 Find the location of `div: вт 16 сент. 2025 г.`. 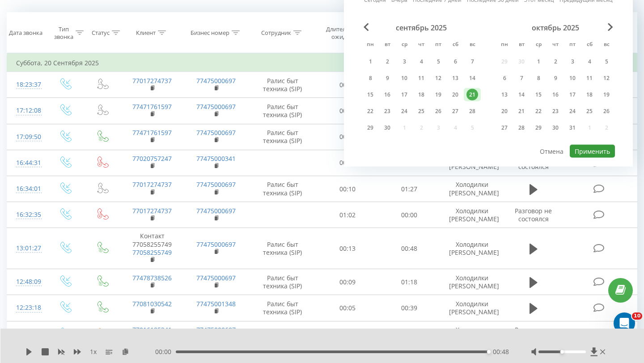

div: вт 16 сент. 2025 г. is located at coordinates (387, 95).